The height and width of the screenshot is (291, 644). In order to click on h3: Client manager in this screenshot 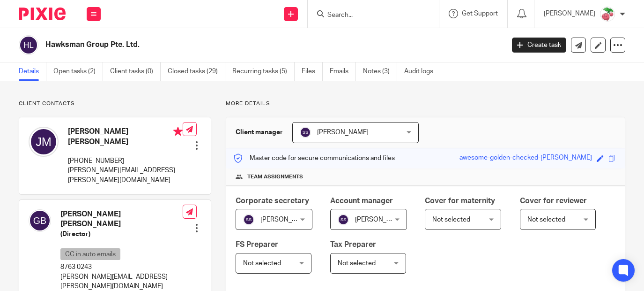, I will do `click(259, 132)`.